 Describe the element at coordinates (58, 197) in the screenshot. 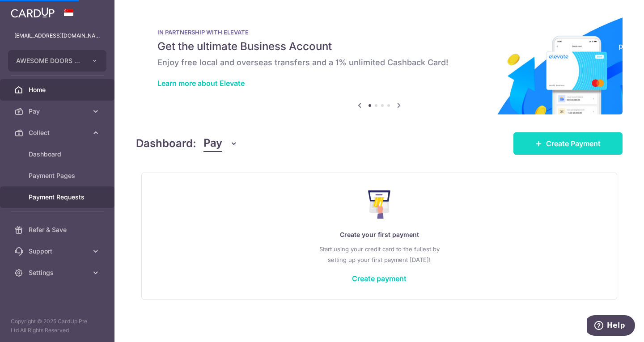

I see `span: Payment Requests` at that location.